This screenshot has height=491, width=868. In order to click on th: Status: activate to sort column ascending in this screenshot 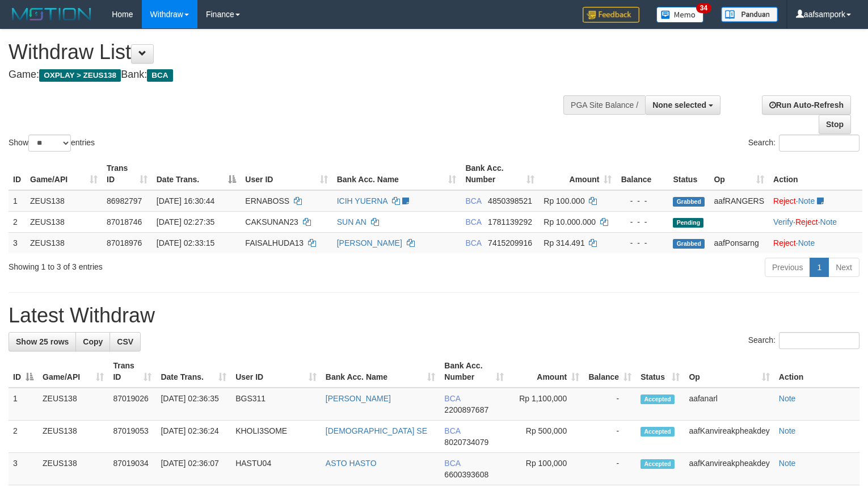, I will do `click(660, 372)`.